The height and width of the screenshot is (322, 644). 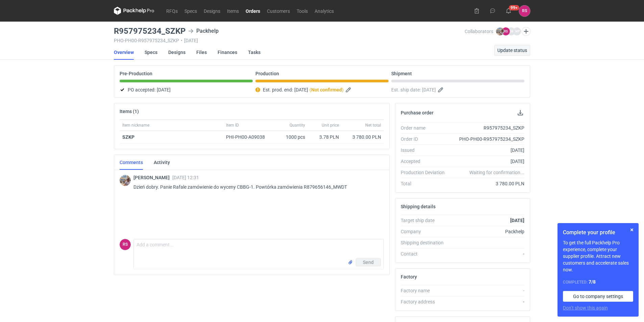 I want to click on em: Waiting for confirmation..., so click(x=497, y=172).